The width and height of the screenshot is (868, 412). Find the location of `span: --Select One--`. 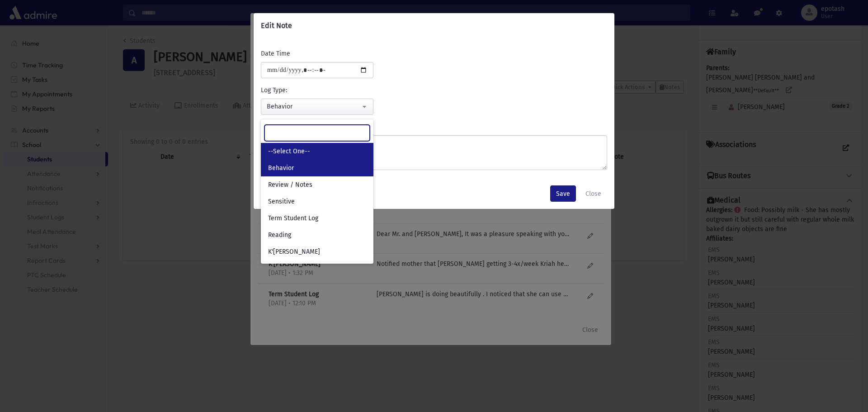

span: --Select One-- is located at coordinates (289, 151).